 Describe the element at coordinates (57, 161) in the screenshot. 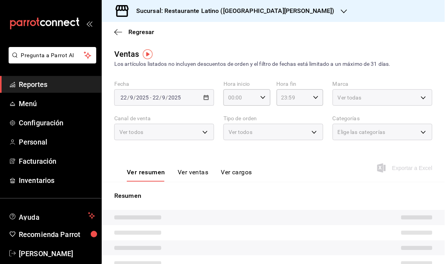

I see `span: Facturación` at that location.